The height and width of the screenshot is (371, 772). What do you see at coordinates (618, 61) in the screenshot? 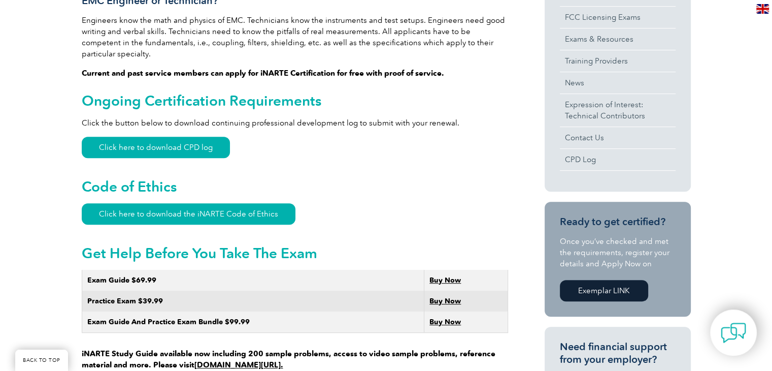
I see `a: Training Providers` at bounding box center [618, 61].